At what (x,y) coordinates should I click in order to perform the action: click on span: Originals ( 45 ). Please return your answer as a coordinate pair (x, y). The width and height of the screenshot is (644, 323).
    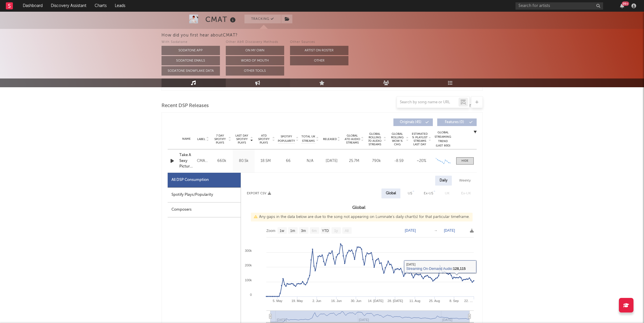
    Looking at the image, I should click on (411, 123).